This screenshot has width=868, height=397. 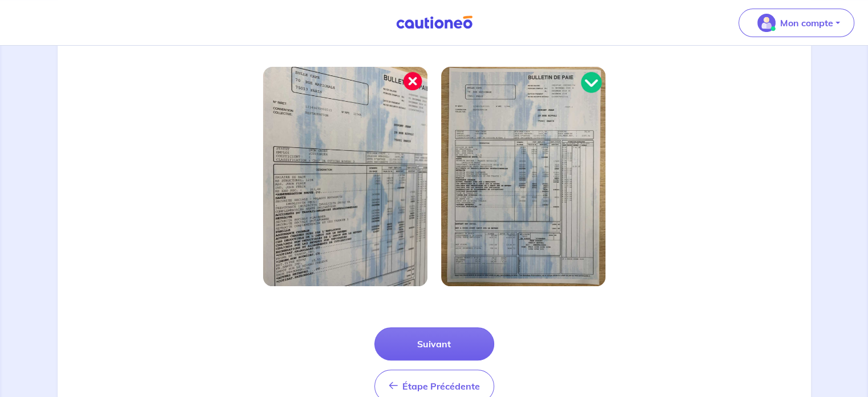 What do you see at coordinates (796, 23) in the screenshot?
I see `button: illu_account_valid_menu.svgMon compte` at bounding box center [796, 23].